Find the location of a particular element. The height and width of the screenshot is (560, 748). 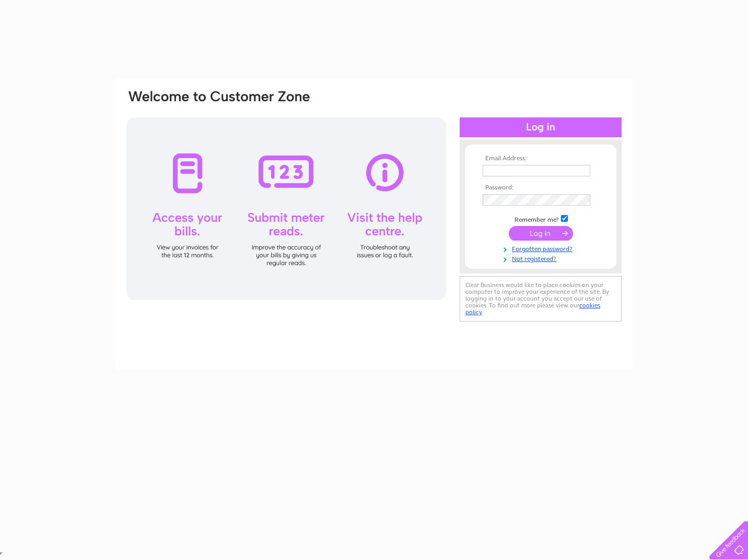

a: Forgotten password? is located at coordinates (542, 248).